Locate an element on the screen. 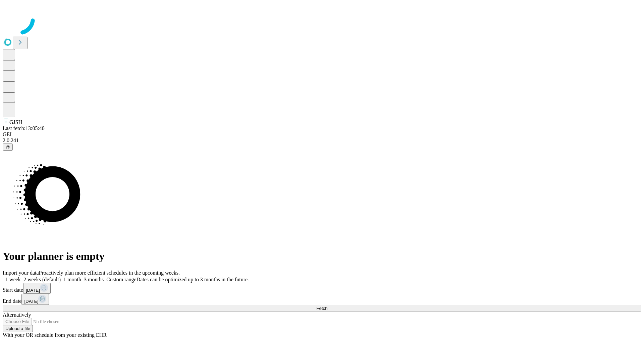 The width and height of the screenshot is (644, 363). span: Proactively plan more efficient schedules in the upcoming weeks. is located at coordinates (109, 273).